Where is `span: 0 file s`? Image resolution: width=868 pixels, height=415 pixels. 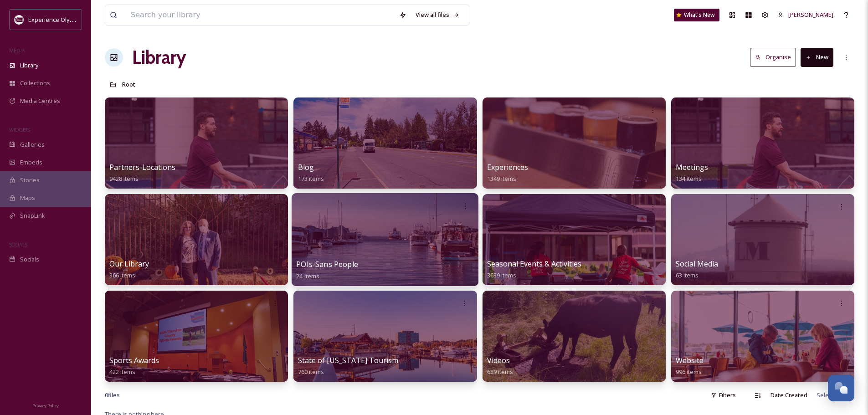
span: 0 file s is located at coordinates (112, 394).